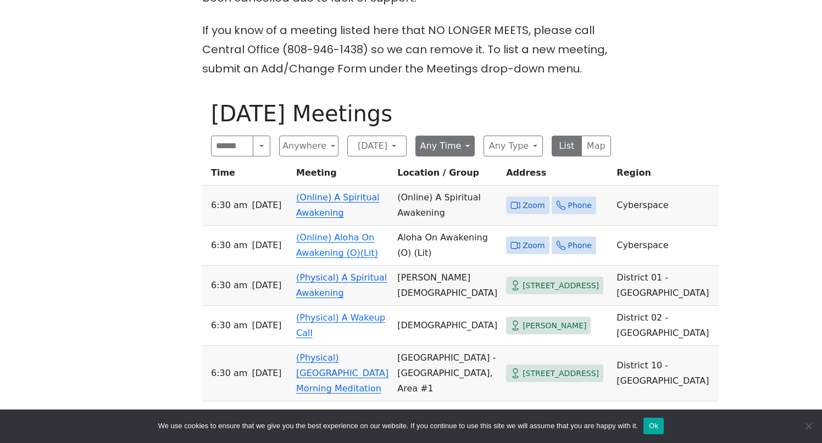  Describe the element at coordinates (513, 146) in the screenshot. I see `button: Any Type` at that location.